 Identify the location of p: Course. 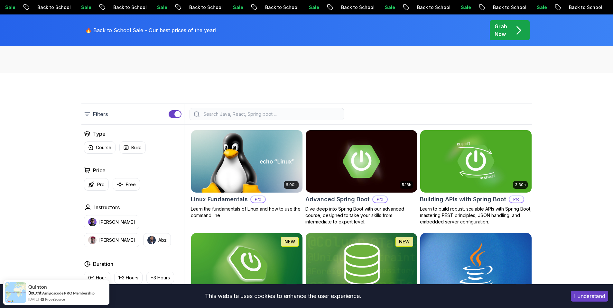
(104, 148).